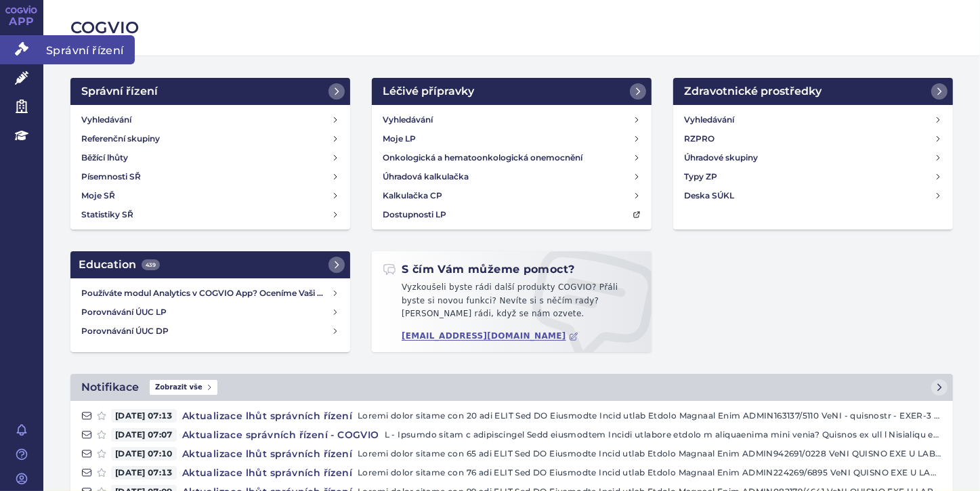  I want to click on a: NotifikaceZobrazit vše, so click(511, 387).